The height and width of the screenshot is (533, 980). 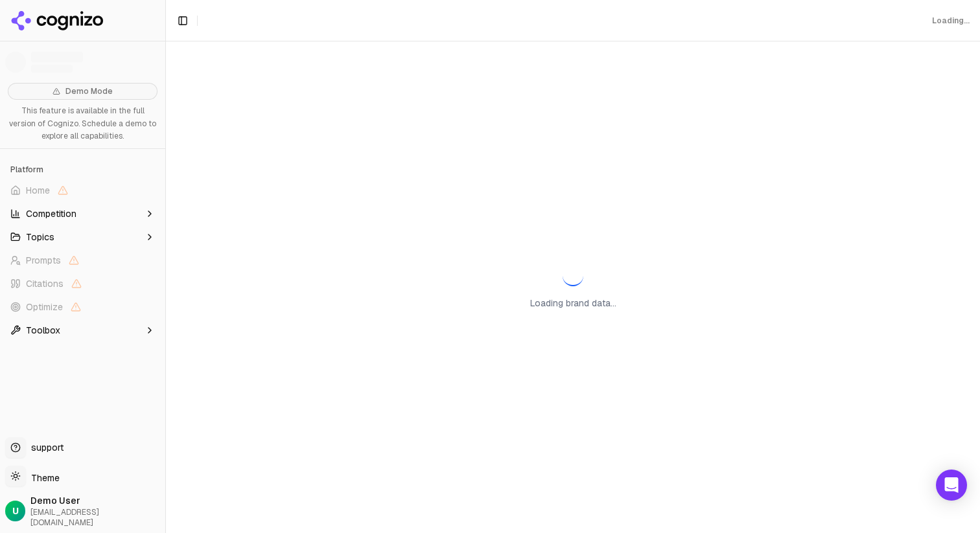 What do you see at coordinates (82, 170) in the screenshot?
I see `div: Platform` at bounding box center [82, 170].